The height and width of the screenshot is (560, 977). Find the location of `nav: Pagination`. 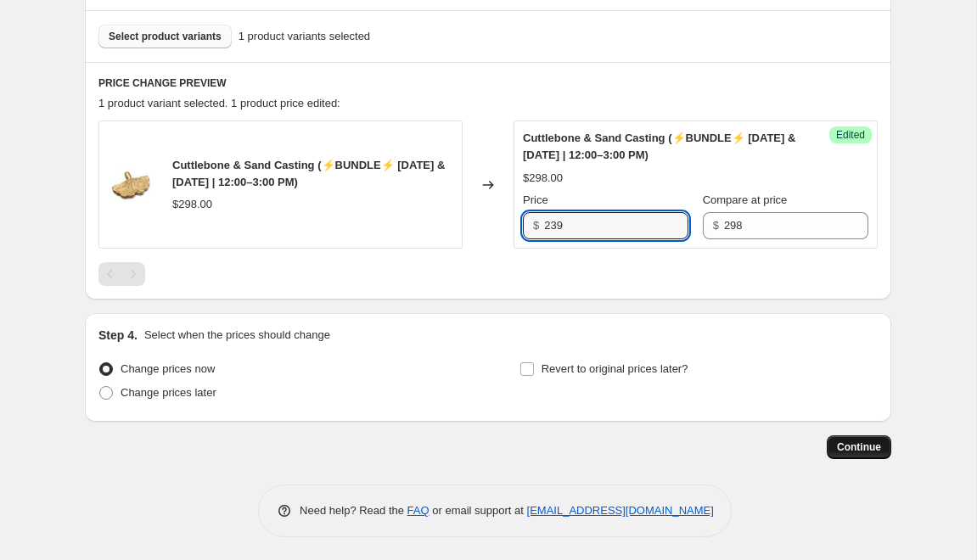

nav: Pagination is located at coordinates (121, 274).